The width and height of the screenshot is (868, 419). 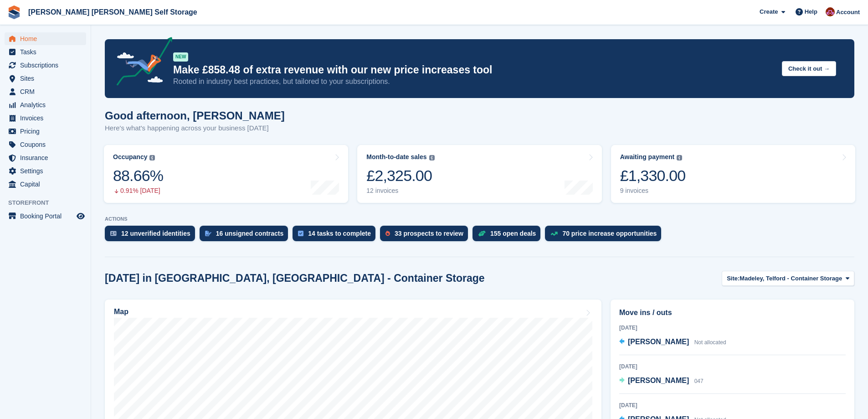 What do you see at coordinates (480, 174) in the screenshot?
I see `a: Month-to-date sales £2,325.00 12 invoices` at bounding box center [480, 174].